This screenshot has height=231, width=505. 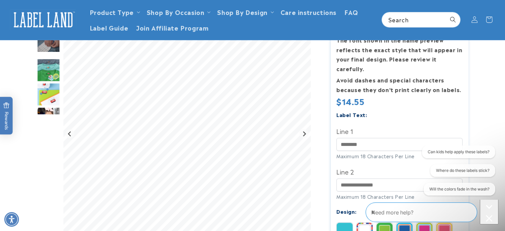 What do you see at coordinates (109, 27) in the screenshot?
I see `span: Label Guide` at bounding box center [109, 27].